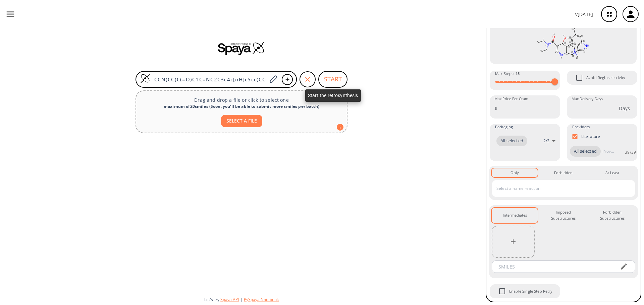 The image size is (644, 305). What do you see at coordinates (242, 107) in the screenshot?
I see `div: maximum of 20 smiles ( Soon, you'll be able to submit more smiles per batch )` at bounding box center [242, 107].